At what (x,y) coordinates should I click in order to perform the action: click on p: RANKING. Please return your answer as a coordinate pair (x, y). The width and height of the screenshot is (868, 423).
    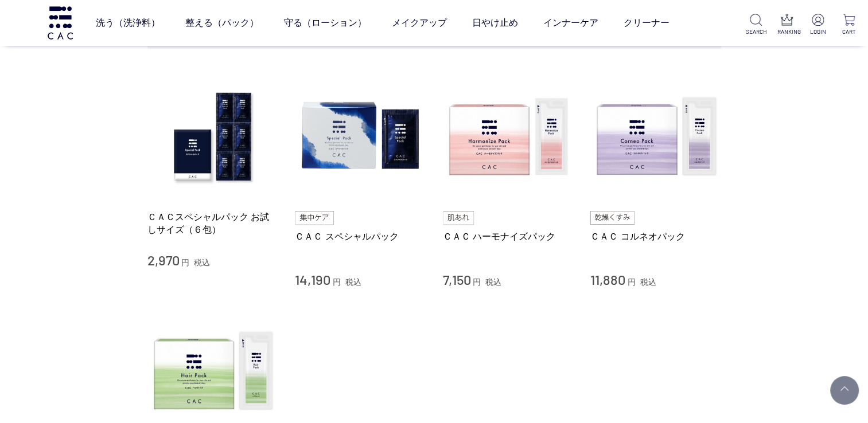
    Looking at the image, I should click on (786, 32).